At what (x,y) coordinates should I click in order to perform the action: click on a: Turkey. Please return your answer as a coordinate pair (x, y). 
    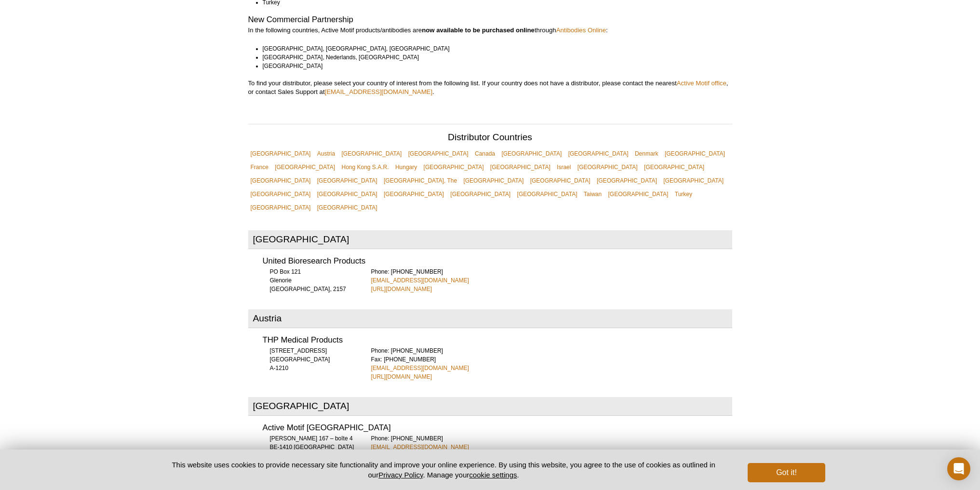
    Looking at the image, I should click on (683, 194).